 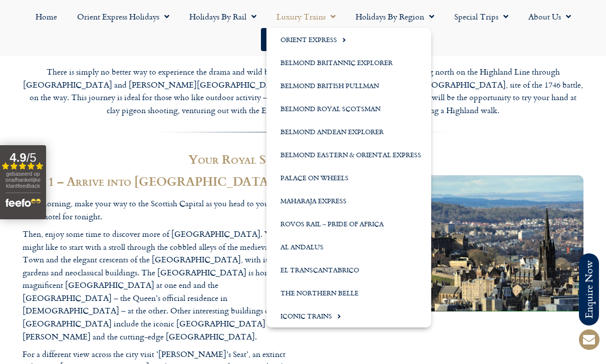 What do you see at coordinates (306, 16) in the screenshot?
I see `a: Luxury Trains` at bounding box center [306, 16].